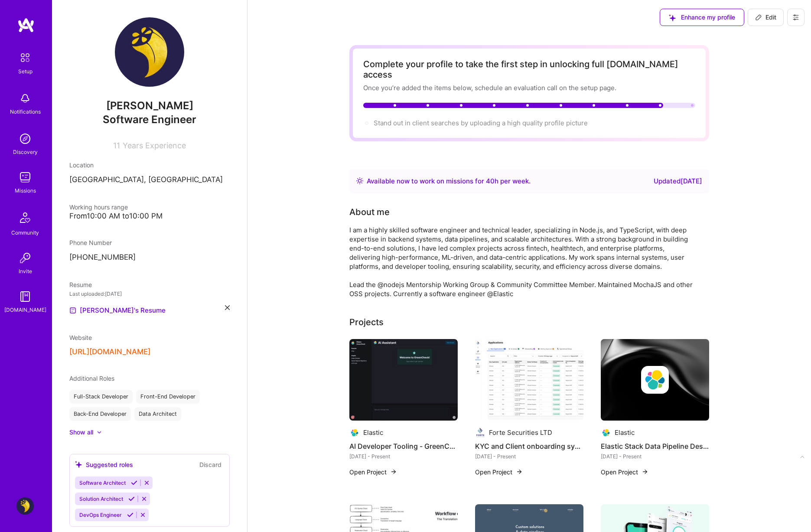  What do you see at coordinates (369, 212) in the screenshot?
I see `div: About me` at bounding box center [369, 212].